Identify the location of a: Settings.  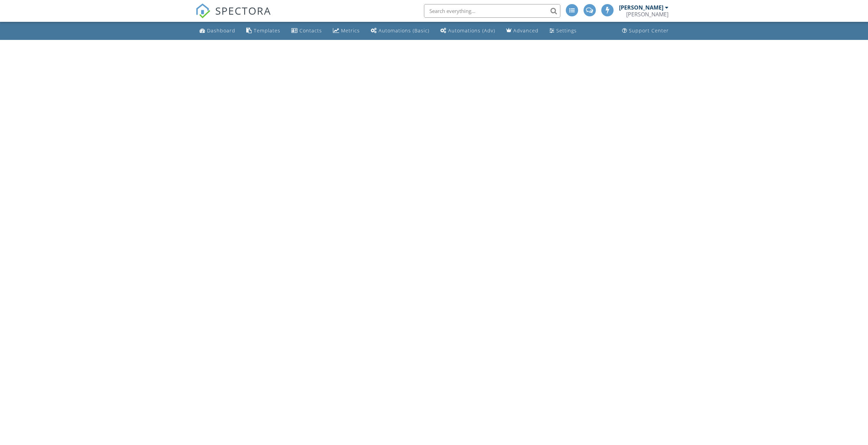
(563, 30).